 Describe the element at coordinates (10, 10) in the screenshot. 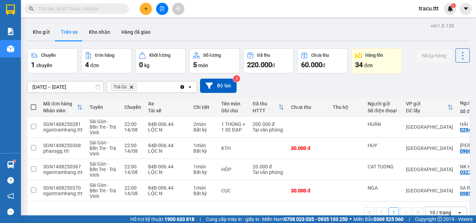

I see `img: logo-vxr` at that location.